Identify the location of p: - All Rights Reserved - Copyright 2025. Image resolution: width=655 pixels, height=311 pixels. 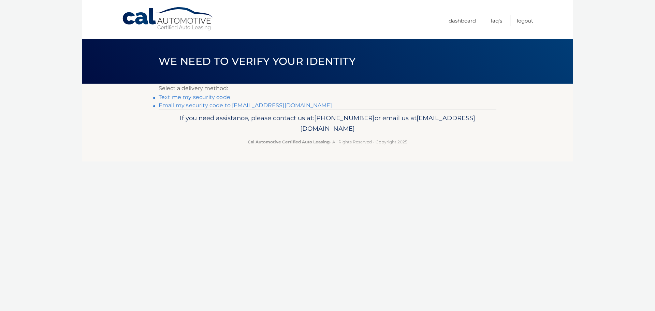
(327, 141).